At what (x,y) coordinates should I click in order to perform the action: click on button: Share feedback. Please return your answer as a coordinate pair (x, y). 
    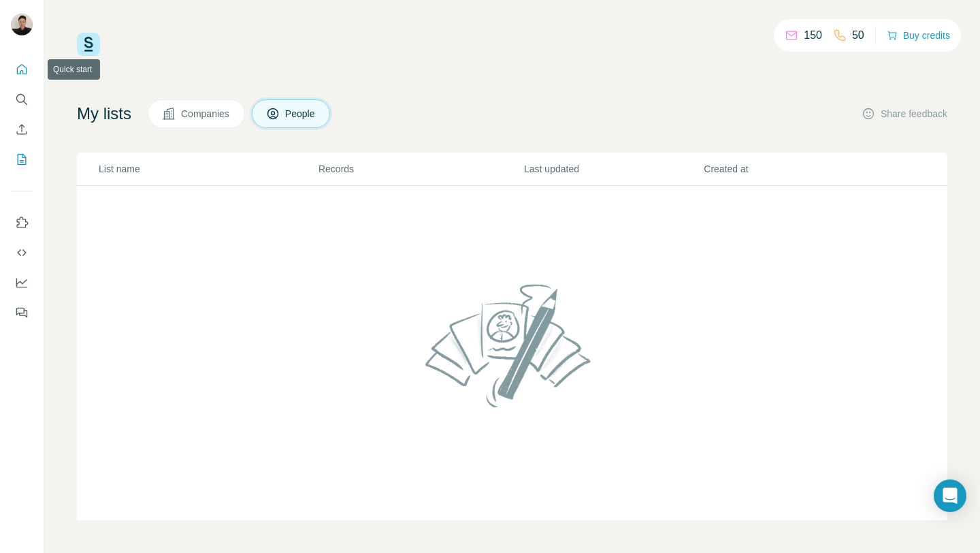
    Looking at the image, I should click on (904, 114).